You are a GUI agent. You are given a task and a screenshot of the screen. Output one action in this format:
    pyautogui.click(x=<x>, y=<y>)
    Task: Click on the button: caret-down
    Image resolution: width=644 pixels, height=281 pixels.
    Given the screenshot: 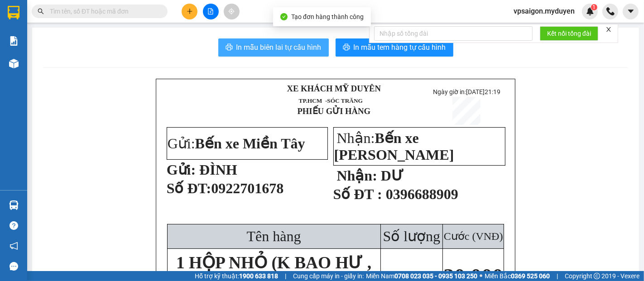 What is the action you would take?
    pyautogui.click(x=630, y=11)
    